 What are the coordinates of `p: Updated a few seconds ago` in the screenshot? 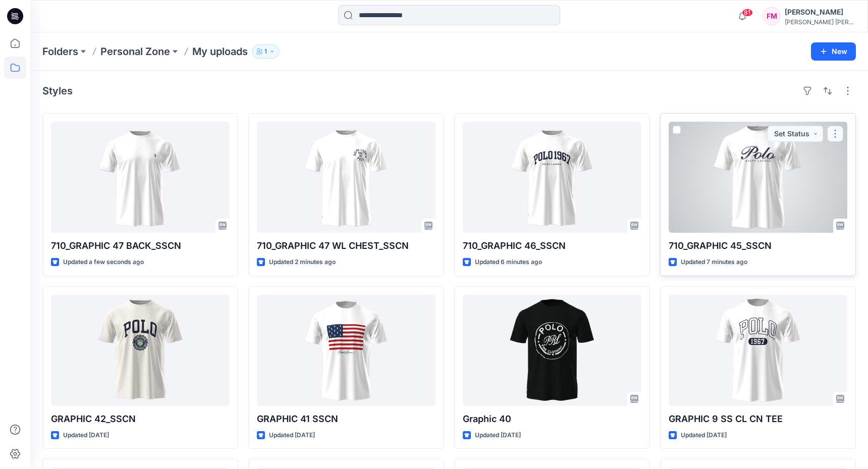 It's located at (103, 262).